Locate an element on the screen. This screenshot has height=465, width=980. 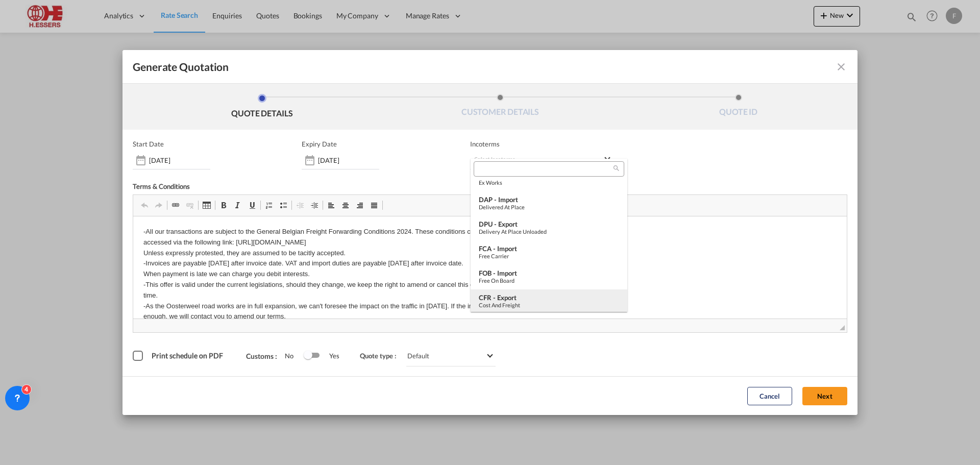
p: -All our transactions are subject to the General Belgian Freight Forwarding Conditions 2024. Thes... is located at coordinates (357, 174).